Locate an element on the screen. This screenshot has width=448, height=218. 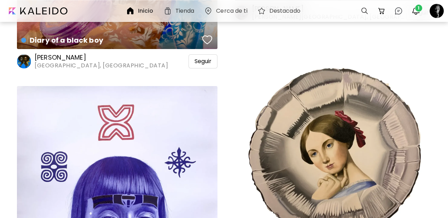
h6: Inicio is located at coordinates (146, 11).